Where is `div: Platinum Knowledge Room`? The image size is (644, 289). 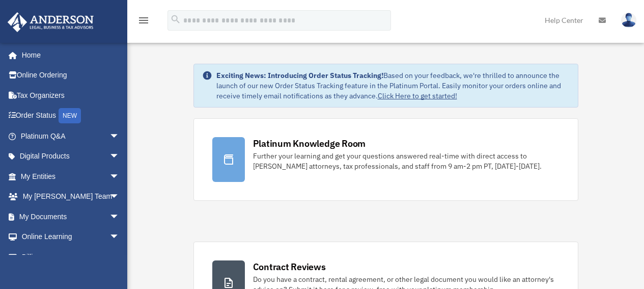
div: Platinum Knowledge Room is located at coordinates (309, 144).